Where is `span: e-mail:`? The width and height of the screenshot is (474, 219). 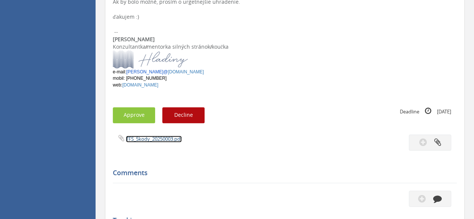
span: e-mail: is located at coordinates (120, 72).